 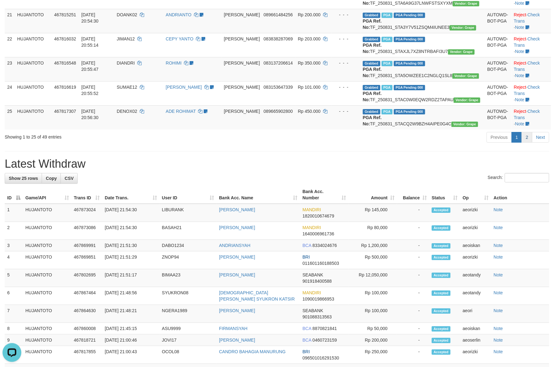 I want to click on span: Copy 901088313563 to clipboard, so click(x=317, y=317).